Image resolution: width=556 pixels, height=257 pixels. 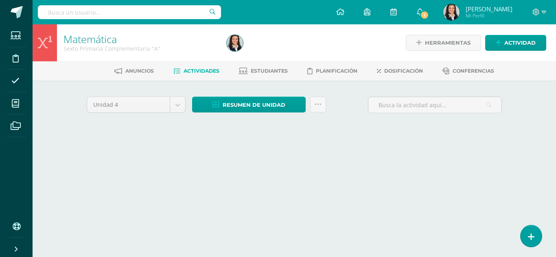 I want to click on span: 1, so click(x=424, y=15).